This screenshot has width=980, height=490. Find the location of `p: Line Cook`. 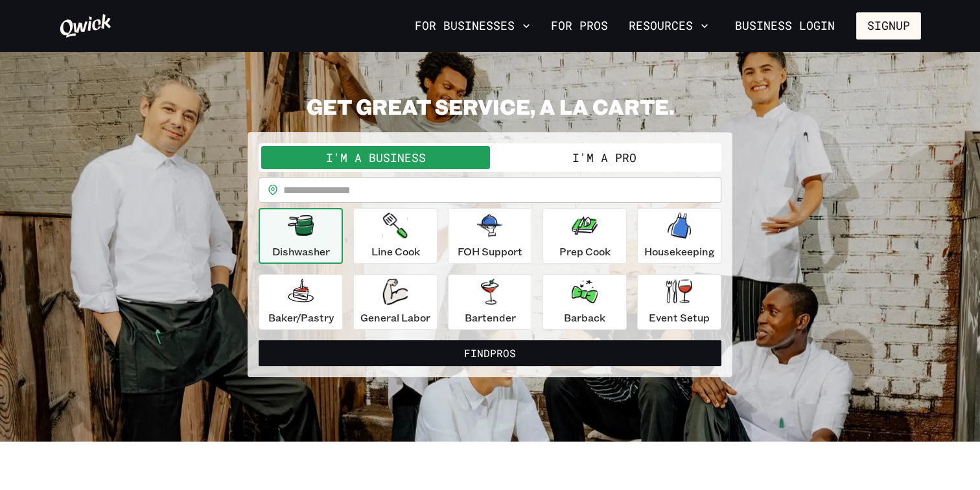

p: Line Cook is located at coordinates (396, 251).